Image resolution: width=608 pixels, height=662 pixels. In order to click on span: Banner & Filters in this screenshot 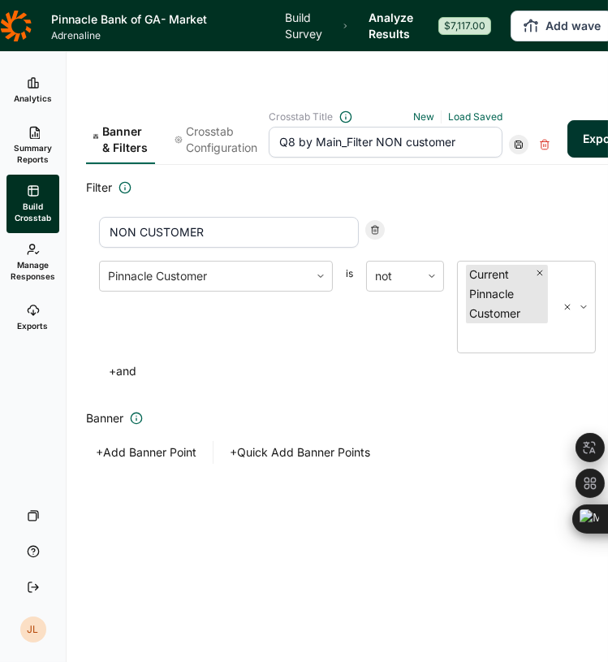, I will do `click(125, 140)`.